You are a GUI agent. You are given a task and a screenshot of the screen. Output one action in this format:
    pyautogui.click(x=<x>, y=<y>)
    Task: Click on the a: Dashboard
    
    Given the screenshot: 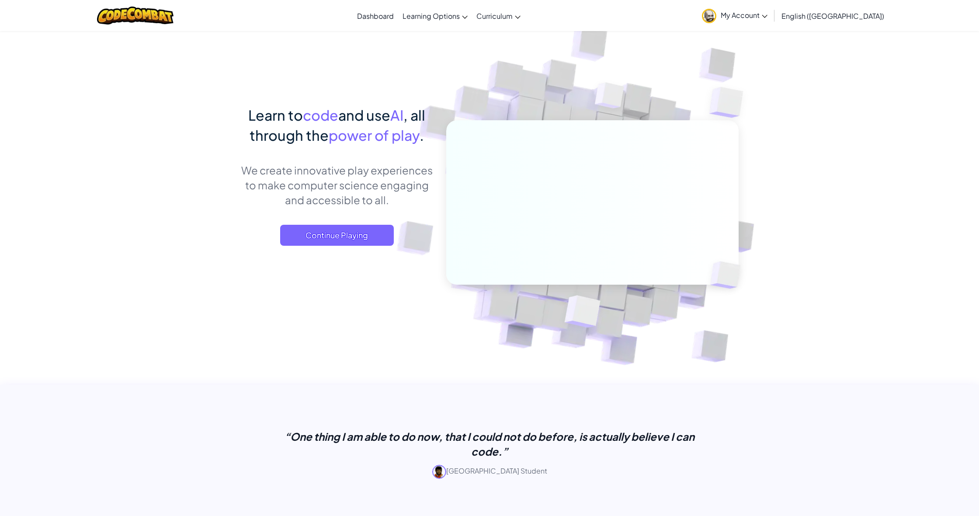 What is the action you would take?
    pyautogui.click(x=375, y=16)
    